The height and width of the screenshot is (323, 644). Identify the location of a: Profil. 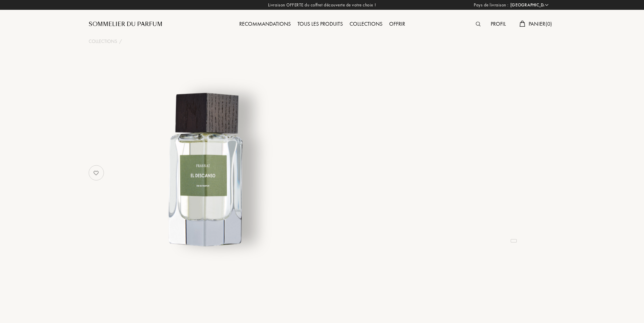
(498, 24).